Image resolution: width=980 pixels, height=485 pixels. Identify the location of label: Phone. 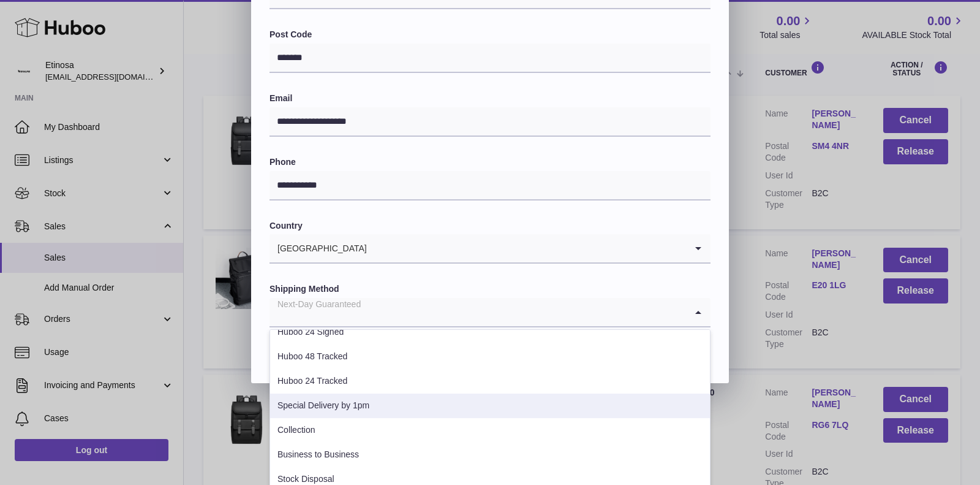
(490, 162).